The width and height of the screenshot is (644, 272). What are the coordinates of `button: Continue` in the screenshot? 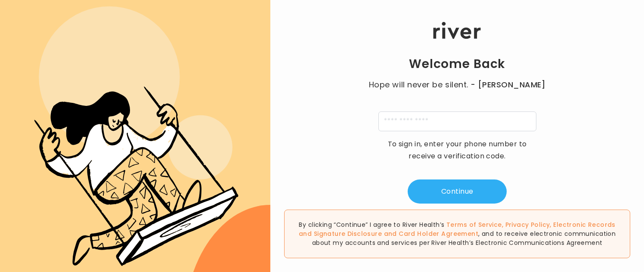 It's located at (457, 191).